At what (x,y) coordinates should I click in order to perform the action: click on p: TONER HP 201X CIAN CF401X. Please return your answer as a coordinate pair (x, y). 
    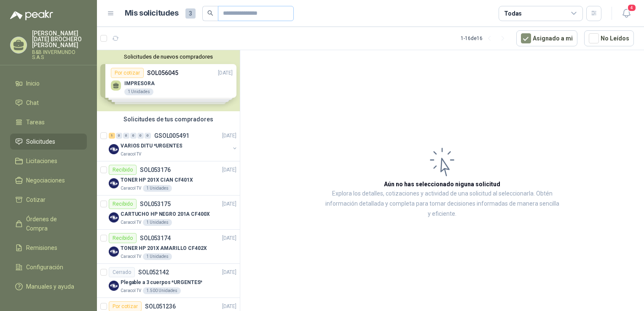
    Looking at the image, I should click on (157, 180).